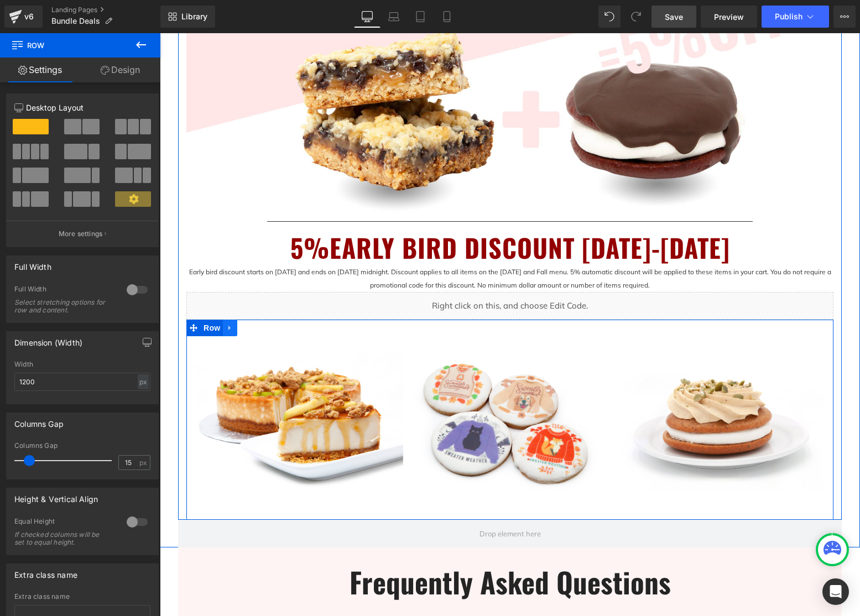 Image resolution: width=860 pixels, height=616 pixels. What do you see at coordinates (845, 17) in the screenshot?
I see `button: More` at bounding box center [845, 17].